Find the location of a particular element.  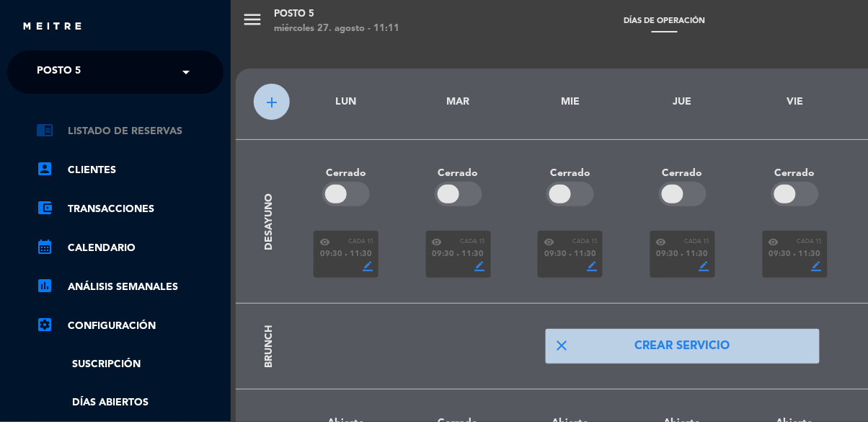

a: account_boxClientes is located at coordinates (130, 170).